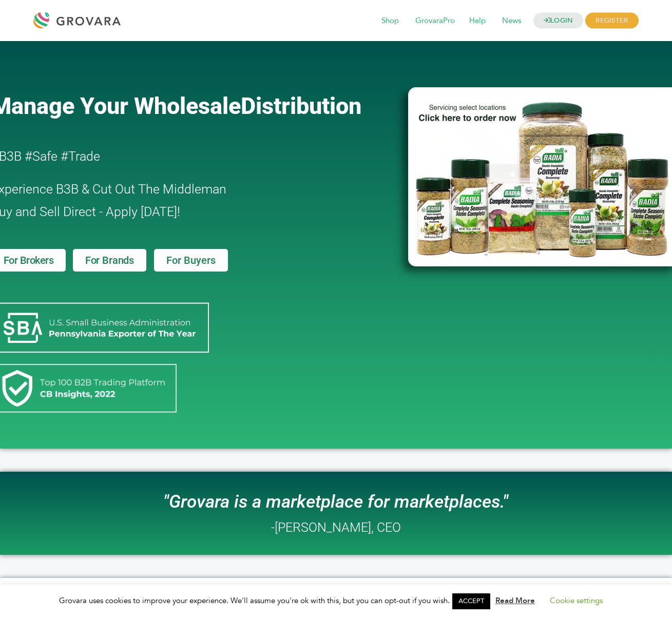 The image size is (672, 618). Describe the element at coordinates (575, 600) in the screenshot. I see `a: Cookie settings` at that location.